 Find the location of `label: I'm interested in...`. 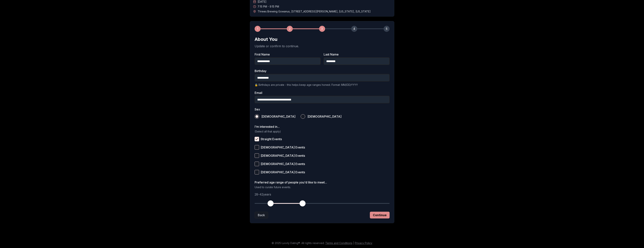

label: I'm interested in... is located at coordinates (322, 127).